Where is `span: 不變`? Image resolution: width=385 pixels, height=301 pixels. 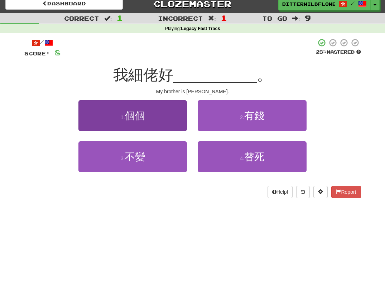
span: 不變 is located at coordinates (135, 157).